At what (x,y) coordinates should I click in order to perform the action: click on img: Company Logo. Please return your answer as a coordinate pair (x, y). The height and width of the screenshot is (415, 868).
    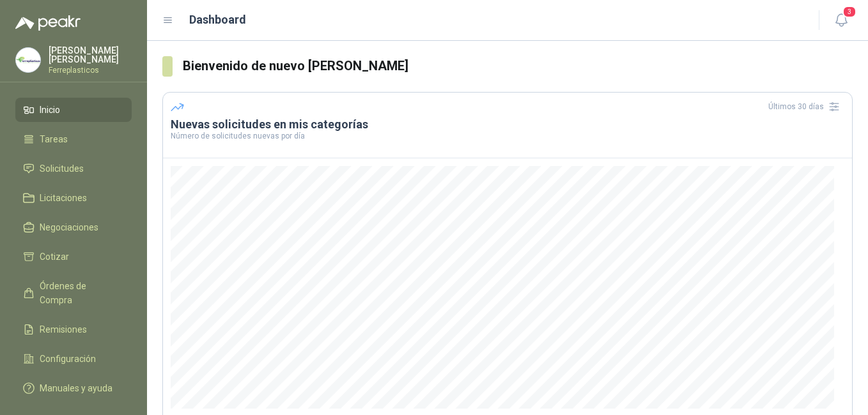
    Looking at the image, I should click on (28, 60).